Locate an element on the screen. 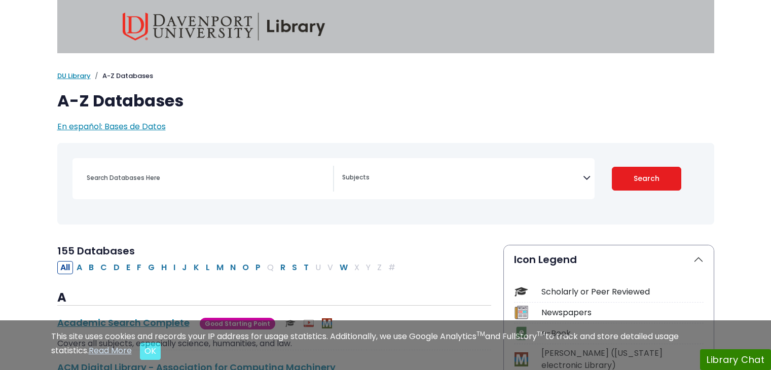 The width and height of the screenshot is (771, 370). button: Filter Results B is located at coordinates (91, 268).